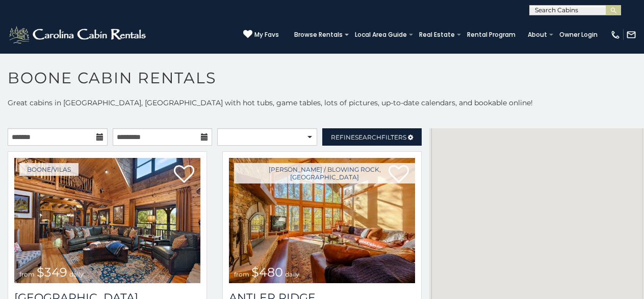 The image size is (644, 299). I want to click on a: RefineSearchFilters, so click(373, 137).